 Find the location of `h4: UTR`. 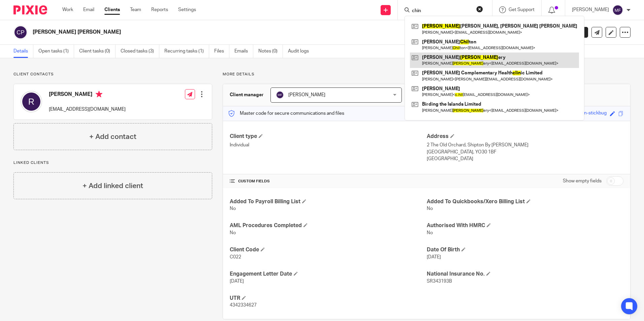

h4: UTR is located at coordinates (328, 298).